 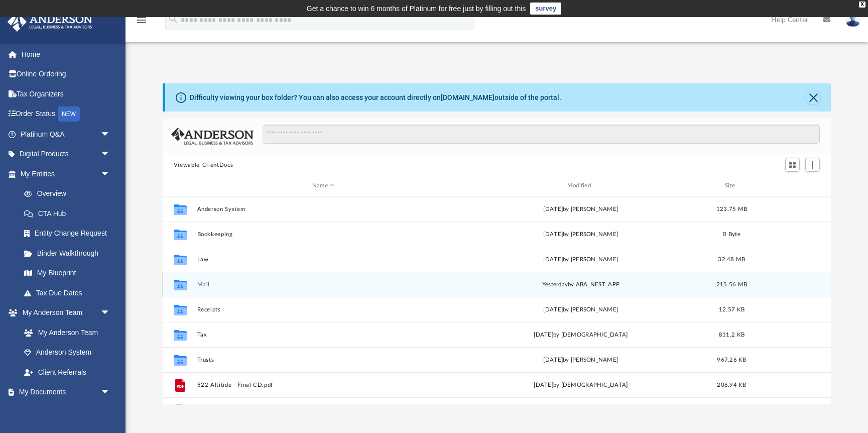 What do you see at coordinates (732, 284) in the screenshot?
I see `span: 215.56 MB` at bounding box center [732, 284].